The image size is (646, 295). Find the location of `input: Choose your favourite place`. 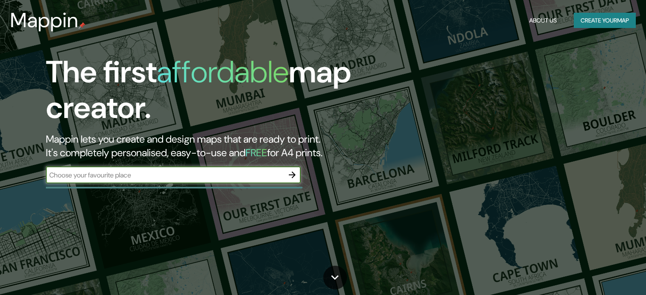

input: Choose your favourite place is located at coordinates (165, 175).